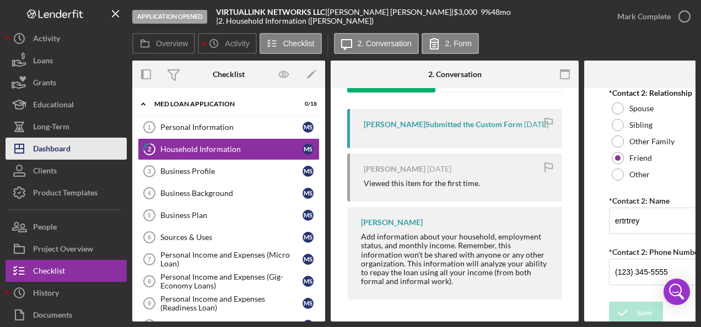 Image resolution: width=701 pixels, height=327 pixels. I want to click on div: 0 / 18, so click(307, 104).